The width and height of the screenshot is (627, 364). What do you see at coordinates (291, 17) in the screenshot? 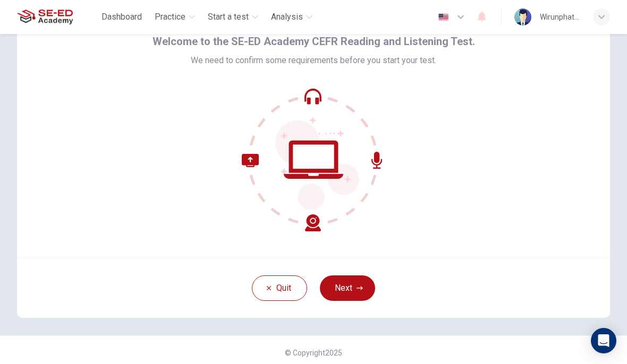
I see `button: Analysis` at bounding box center [291, 17].